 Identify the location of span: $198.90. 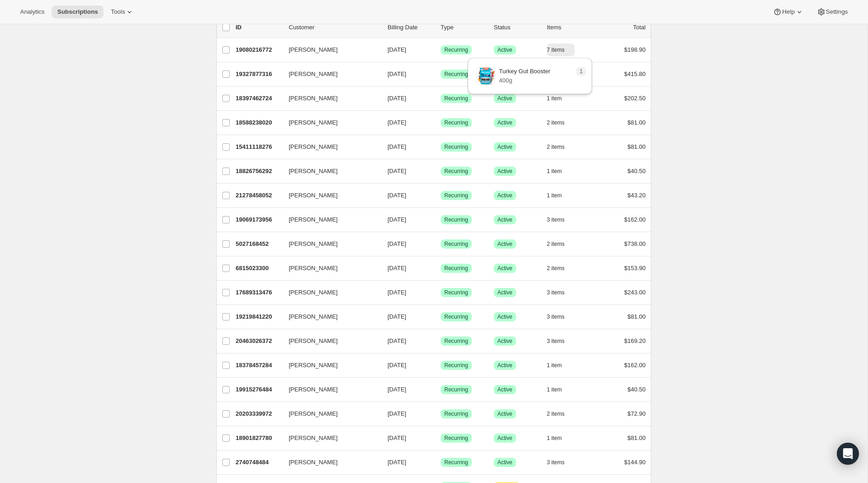
(635, 50).